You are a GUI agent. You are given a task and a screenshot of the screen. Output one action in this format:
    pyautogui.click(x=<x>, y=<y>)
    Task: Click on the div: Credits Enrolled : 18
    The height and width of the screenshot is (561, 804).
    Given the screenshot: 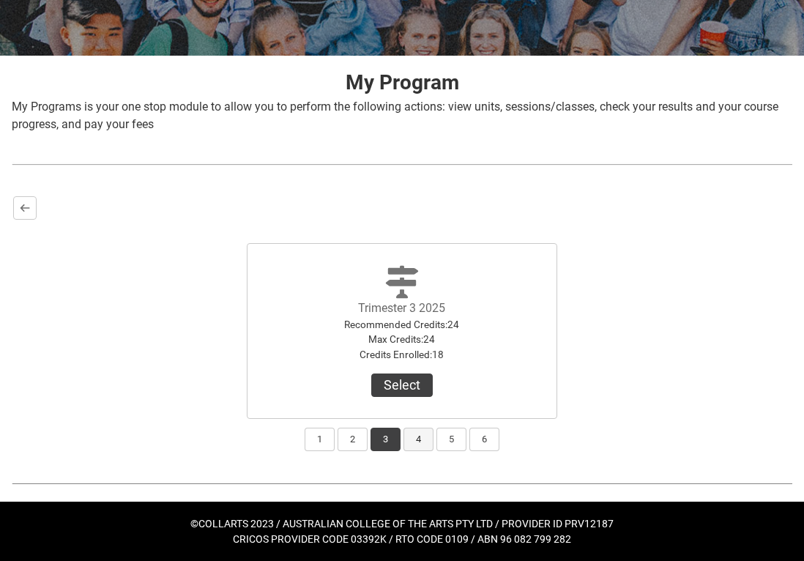 What is the action you would take?
    pyautogui.click(x=402, y=355)
    